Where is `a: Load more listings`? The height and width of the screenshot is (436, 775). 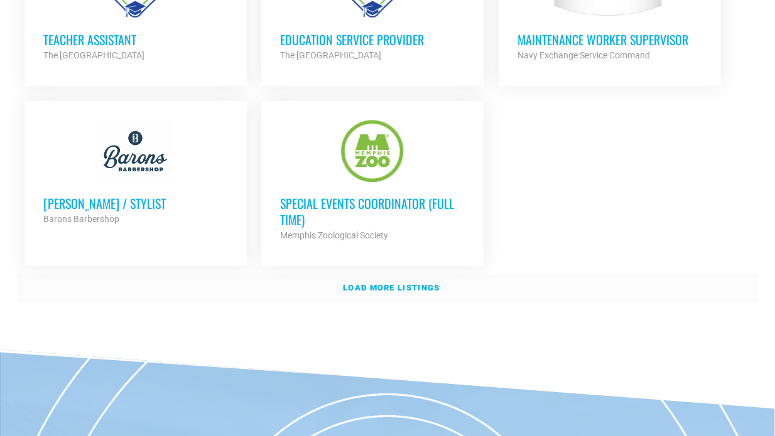 a: Load more listings is located at coordinates (387, 288).